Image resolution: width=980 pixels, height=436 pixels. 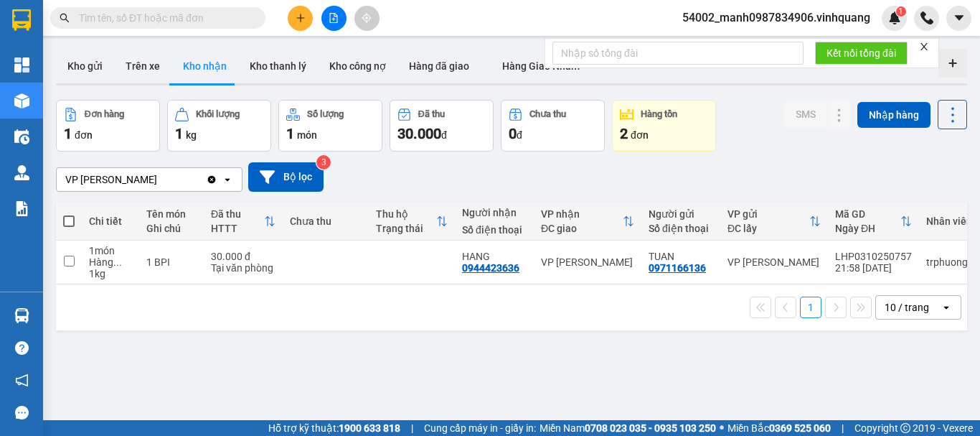 What do you see at coordinates (406, 228) in the screenshot?
I see `div: Trạng thái` at bounding box center [406, 228].